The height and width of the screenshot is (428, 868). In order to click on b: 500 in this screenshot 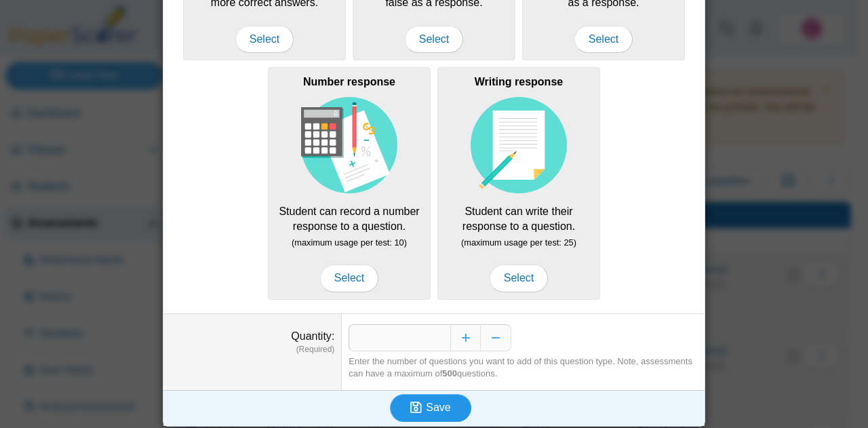, I will do `click(450, 373)`.